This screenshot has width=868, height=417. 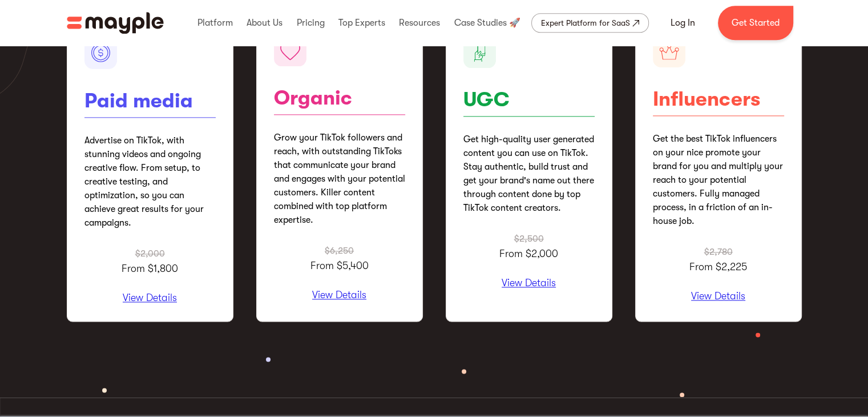 What do you see at coordinates (718, 259) in the screenshot?
I see `p: From $2,225` at bounding box center [718, 259].